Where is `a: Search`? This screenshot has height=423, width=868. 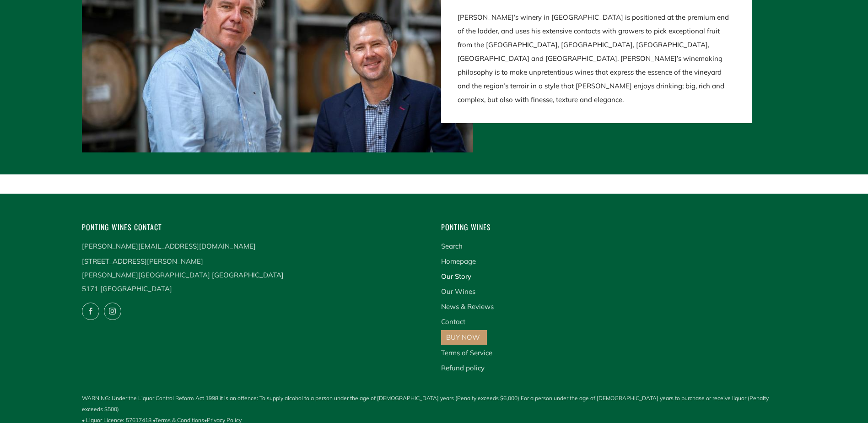
a: Search is located at coordinates (451, 246).